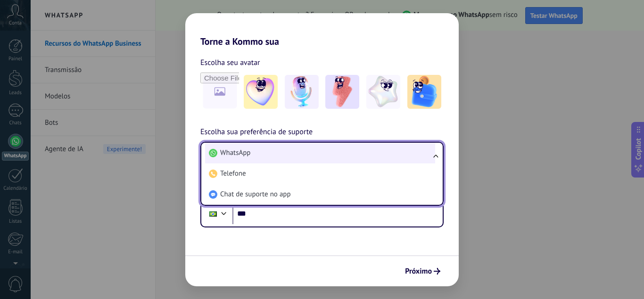 The image size is (644, 299). I want to click on img: -2.jpeg, so click(301, 92).